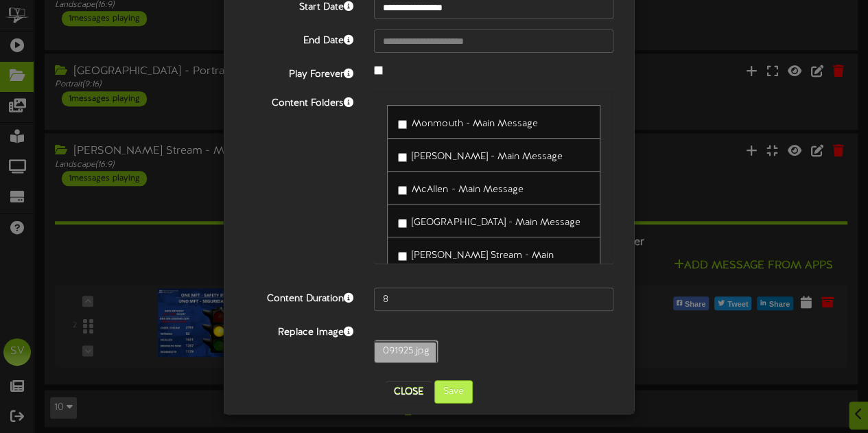 The width and height of the screenshot is (868, 433). I want to click on input: 15, so click(493, 299).